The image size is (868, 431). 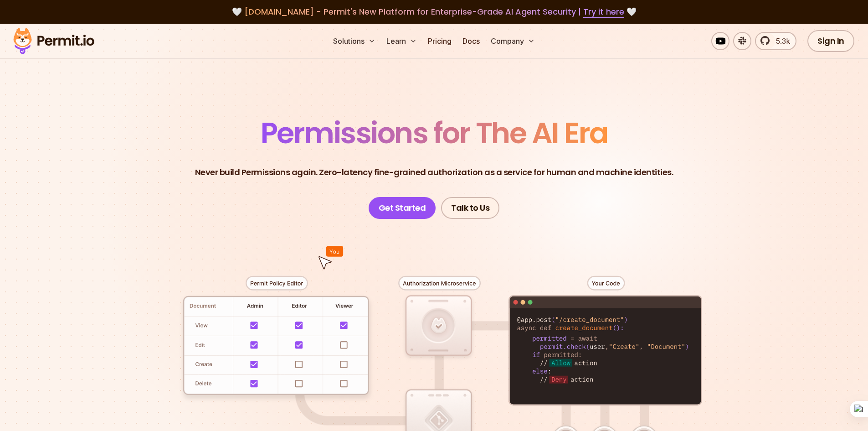 What do you see at coordinates (470, 208) in the screenshot?
I see `a: Talk to Us` at bounding box center [470, 208].